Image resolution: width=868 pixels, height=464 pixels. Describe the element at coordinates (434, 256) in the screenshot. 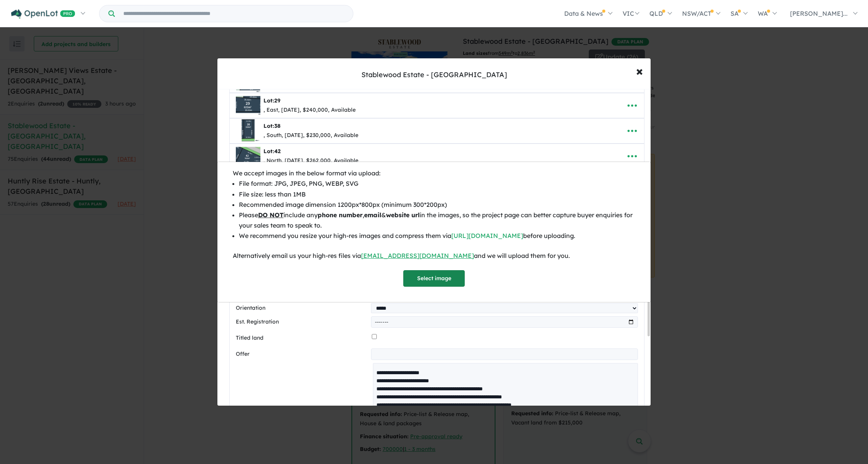

I see `div: Alternatively email us your high-res files via and we will upload them for you.` at that location.